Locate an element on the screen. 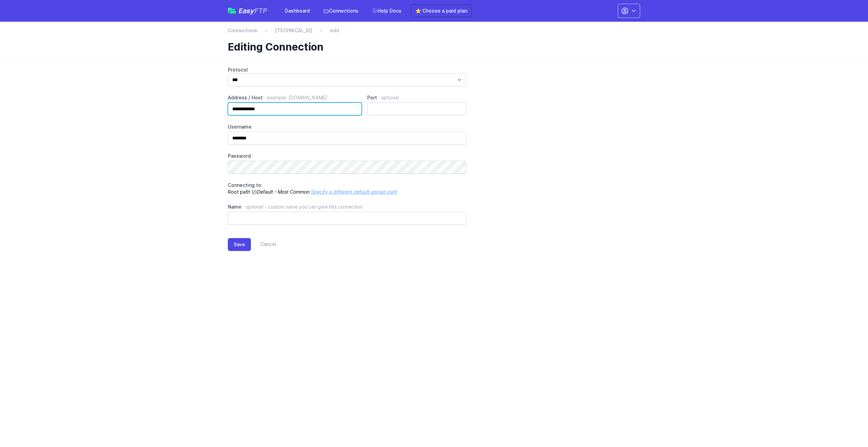 The image size is (868, 447). label: Port is located at coordinates (416, 98).